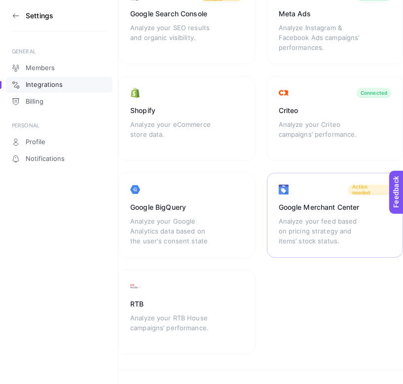 This screenshot has width=403, height=384. Describe the element at coordinates (59, 85) in the screenshot. I see `a: Integrations` at that location.